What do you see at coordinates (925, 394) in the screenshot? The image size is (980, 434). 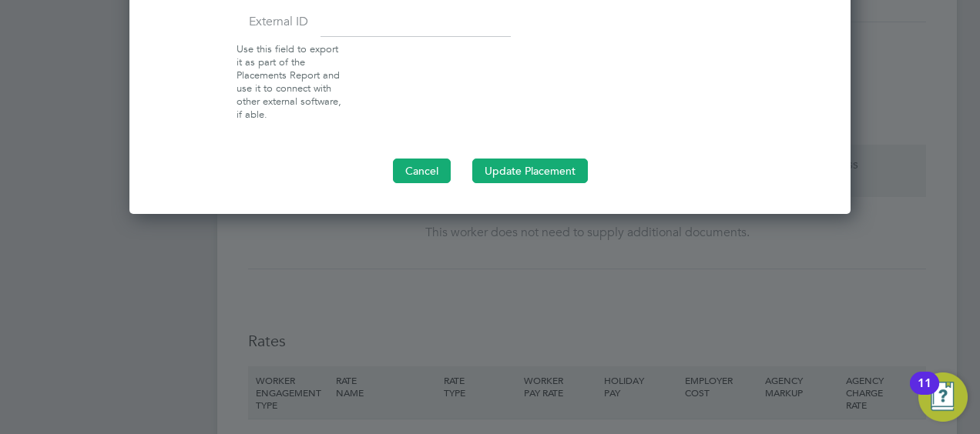 I see `div: 11` at bounding box center [925, 394].